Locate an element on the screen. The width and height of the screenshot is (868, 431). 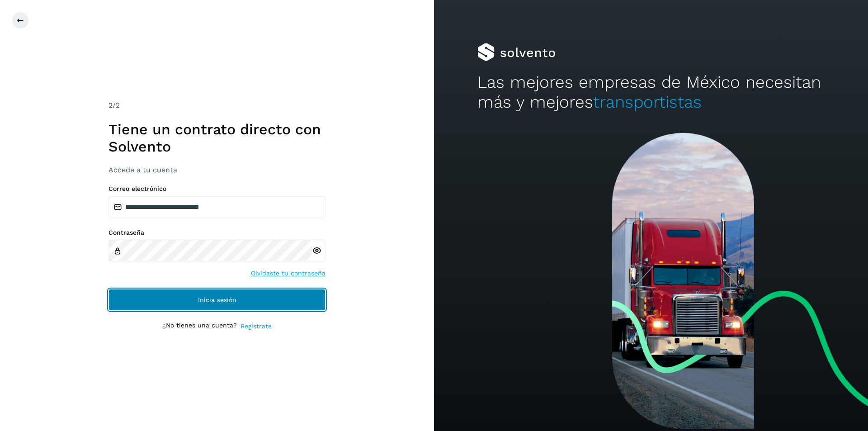
span: transportistas is located at coordinates (647, 102).